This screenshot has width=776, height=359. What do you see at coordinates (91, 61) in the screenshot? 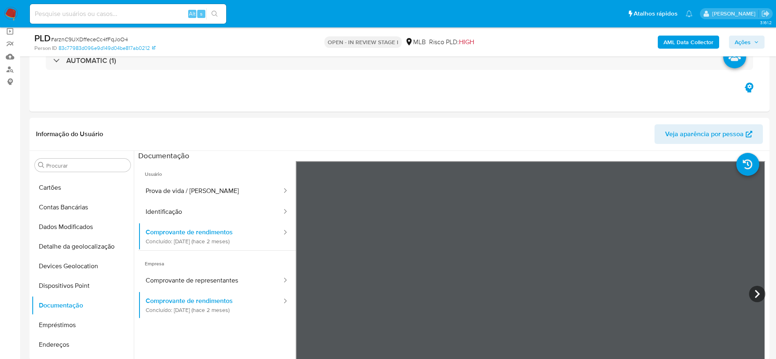
I see `h3: AUTOMATIC (1)` at bounding box center [91, 61].